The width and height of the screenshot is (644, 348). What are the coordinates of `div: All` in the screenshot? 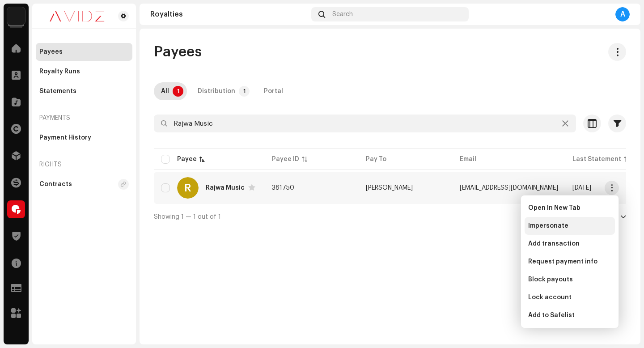 It's located at (165, 91).